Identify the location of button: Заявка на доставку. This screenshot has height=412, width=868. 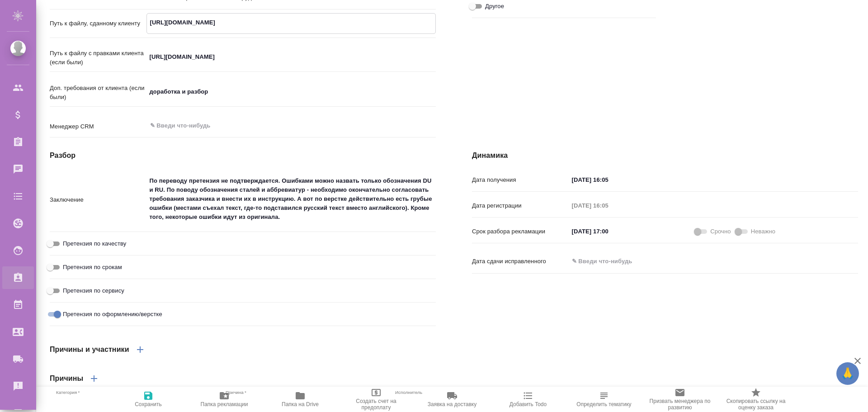
(452, 399).